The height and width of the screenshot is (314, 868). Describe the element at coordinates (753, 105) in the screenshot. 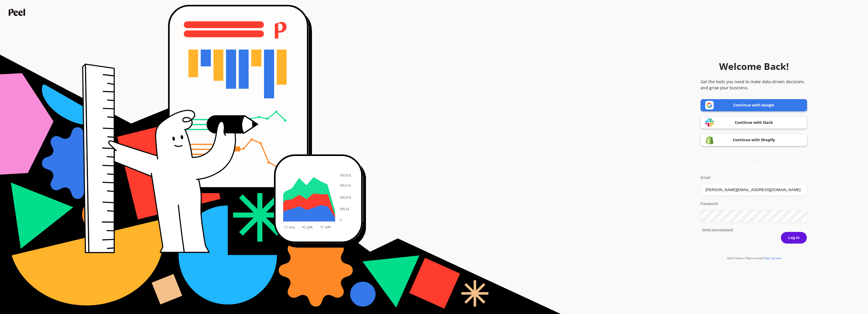

I see `a: Continue with Google` at that location.